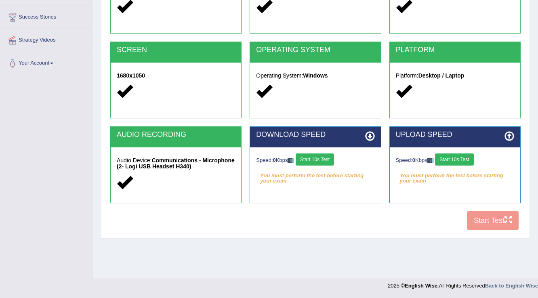 This screenshot has width=538, height=298. I want to click on strong: Communications - Microphone (2- Logi USB Headset H340), so click(176, 163).